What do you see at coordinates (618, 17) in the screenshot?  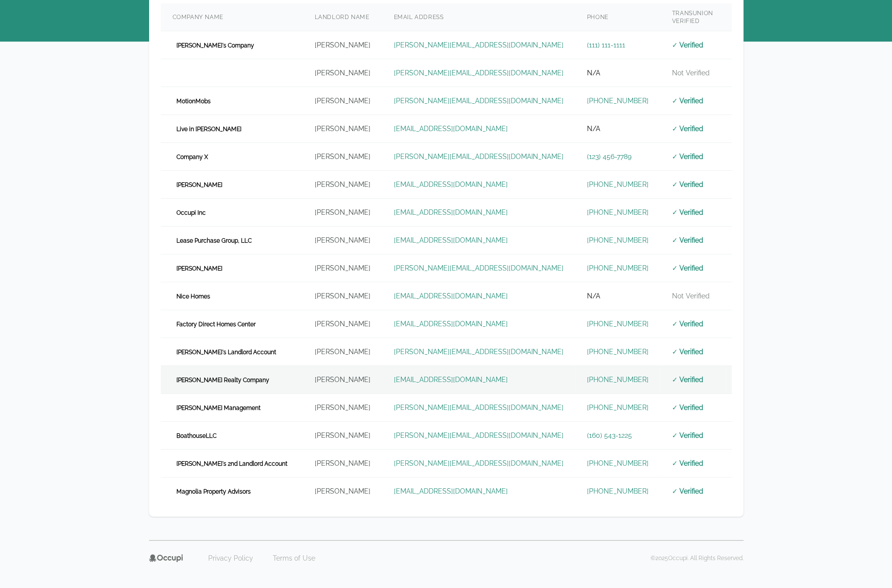 I see `th: Phone` at bounding box center [618, 17].